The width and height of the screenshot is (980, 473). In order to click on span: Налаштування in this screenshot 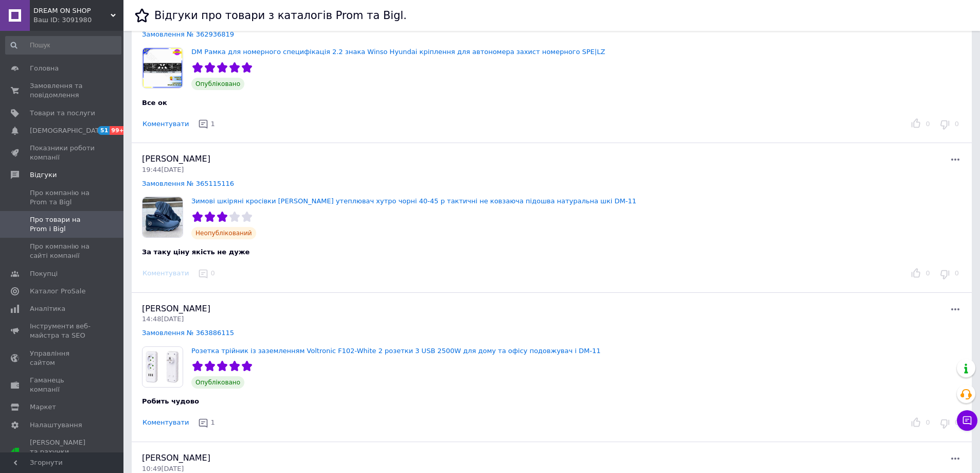, I will do `click(56, 425)`.